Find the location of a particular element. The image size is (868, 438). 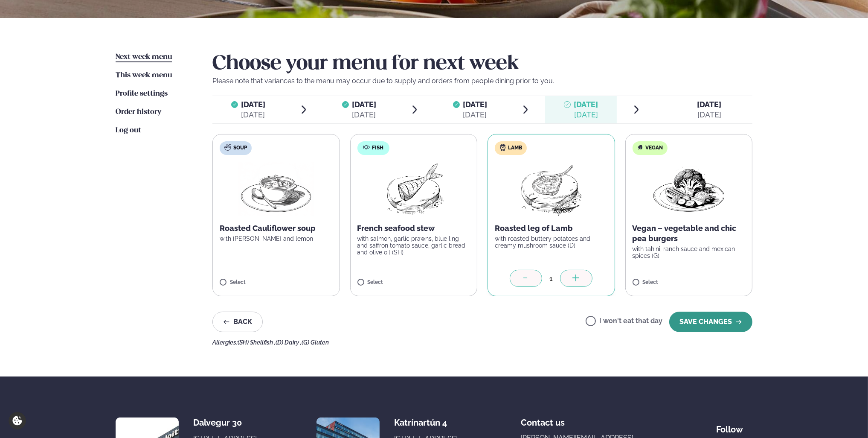

div: Katrínartún 4 is located at coordinates (428, 423).